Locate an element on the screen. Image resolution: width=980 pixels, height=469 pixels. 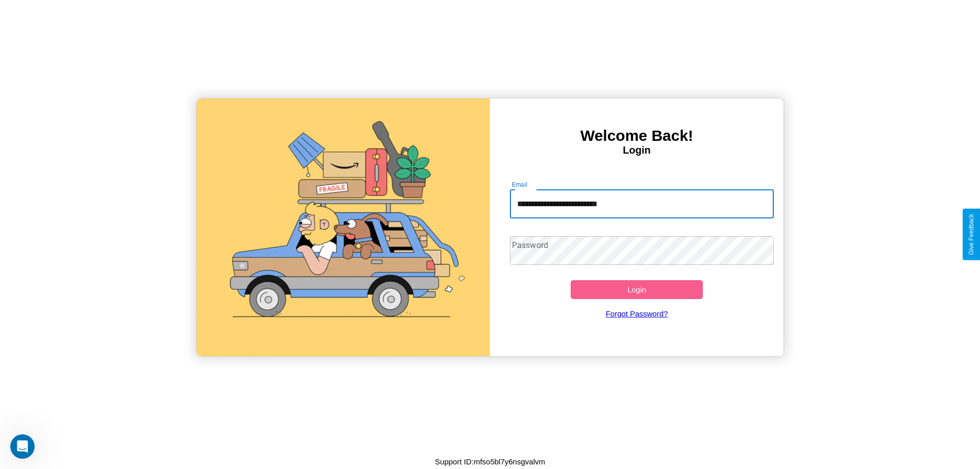
img: gif is located at coordinates (343, 227).